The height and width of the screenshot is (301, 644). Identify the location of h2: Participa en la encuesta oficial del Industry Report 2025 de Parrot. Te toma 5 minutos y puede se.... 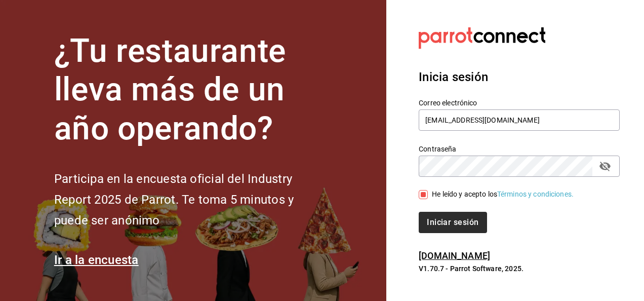
(191, 200).